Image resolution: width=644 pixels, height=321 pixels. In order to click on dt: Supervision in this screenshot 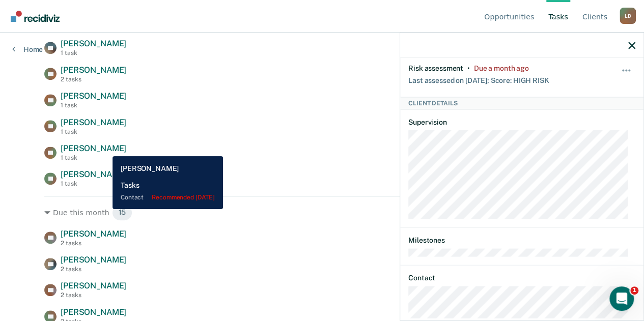, I will do `click(522, 121)`.